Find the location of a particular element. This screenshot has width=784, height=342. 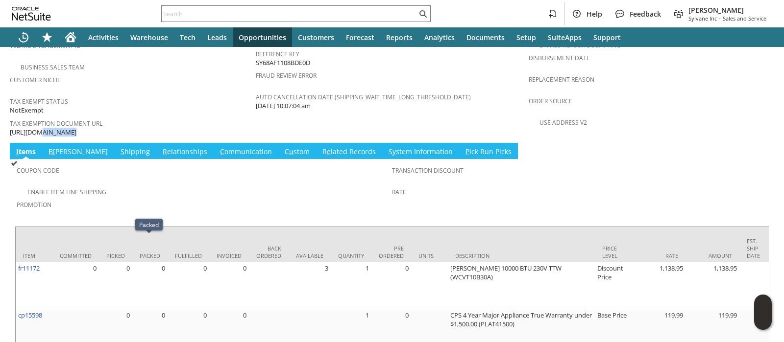

a: Fraud Review Error is located at coordinates (286, 75).